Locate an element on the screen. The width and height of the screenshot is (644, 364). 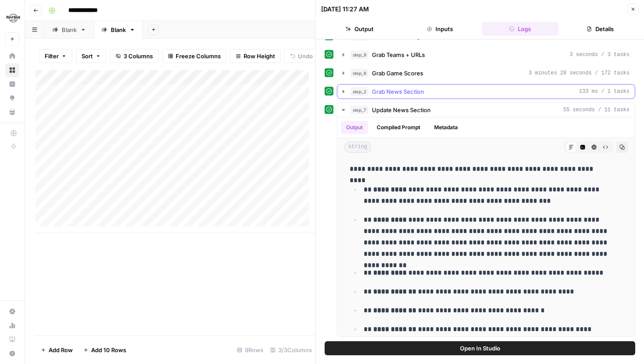
button: Metadata is located at coordinates (446, 127).